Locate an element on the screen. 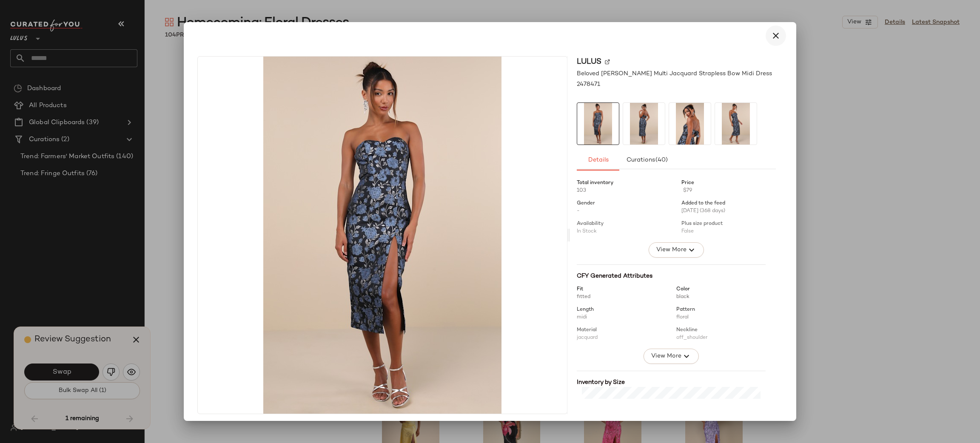 Image resolution: width=980 pixels, height=443 pixels. img: 11956041_2478471.jpg is located at coordinates (644, 124).